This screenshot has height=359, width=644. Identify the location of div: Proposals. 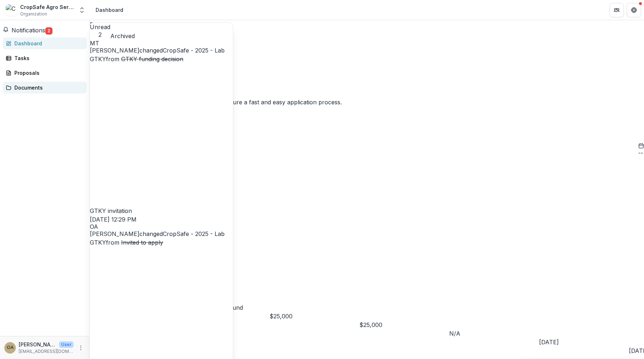
(47, 73).